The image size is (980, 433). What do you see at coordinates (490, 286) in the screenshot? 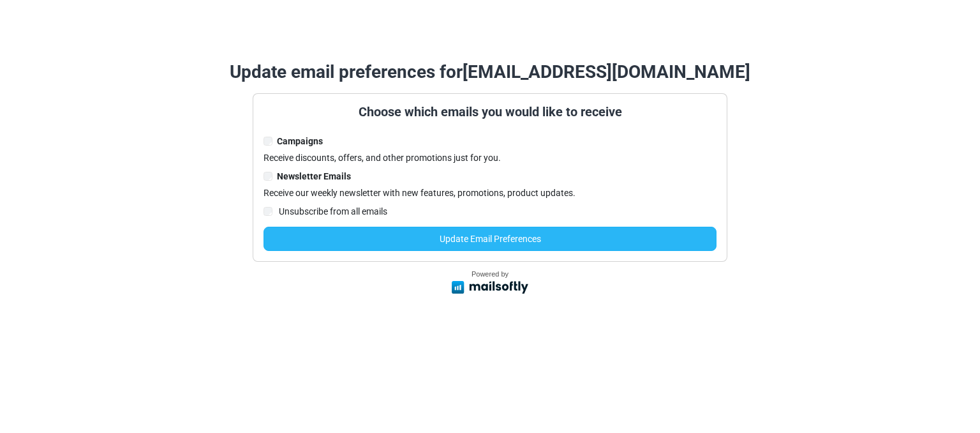
I see `img: Mailsoftly` at bounding box center [490, 286].